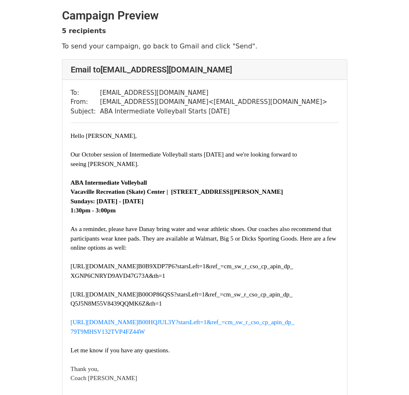  I want to click on td: From:, so click(85, 102).